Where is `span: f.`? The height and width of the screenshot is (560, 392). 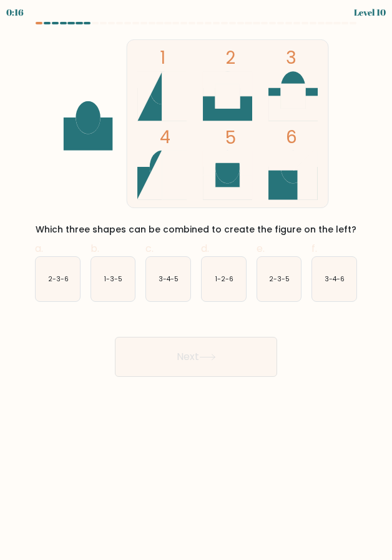 span: f. is located at coordinates (315, 248).